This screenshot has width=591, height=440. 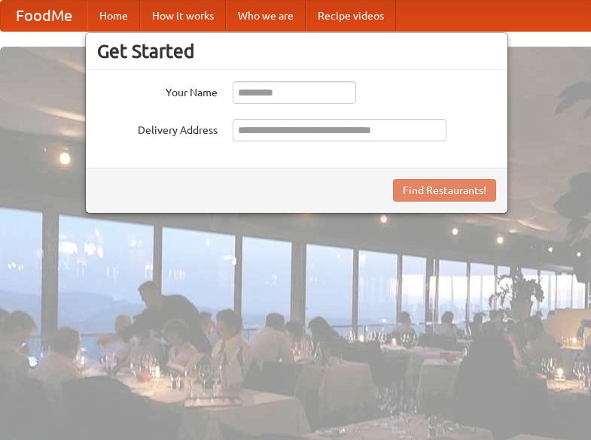 What do you see at coordinates (114, 16) in the screenshot?
I see `a: Home` at bounding box center [114, 16].